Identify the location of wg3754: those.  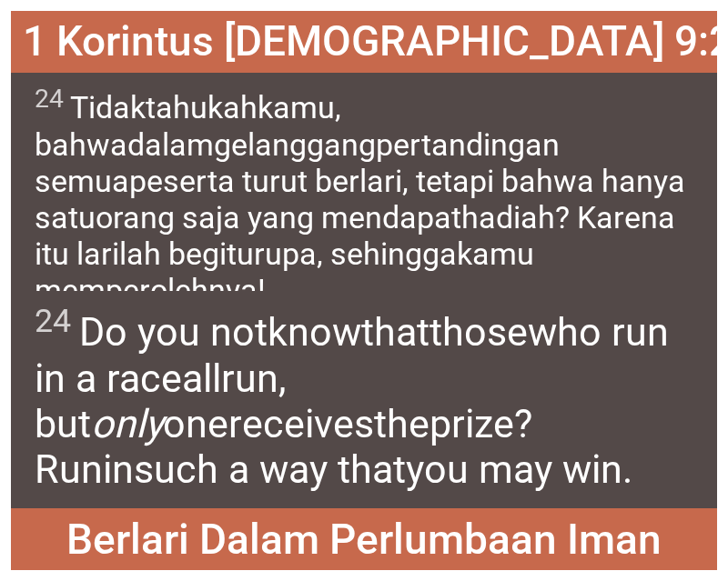
(351, 401).